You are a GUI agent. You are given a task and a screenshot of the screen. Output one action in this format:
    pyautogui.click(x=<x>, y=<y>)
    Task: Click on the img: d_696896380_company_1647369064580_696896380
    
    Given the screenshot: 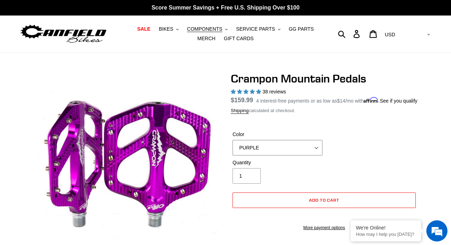 What is the action you would take?
    pyautogui.click(x=31, y=44)
    